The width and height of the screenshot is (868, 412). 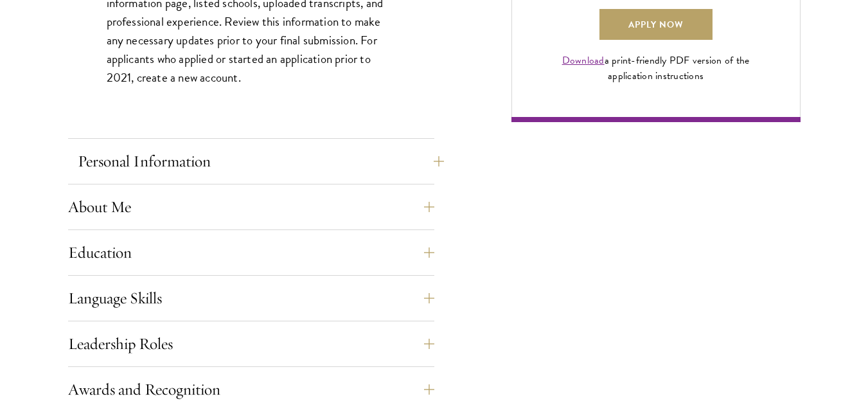 What do you see at coordinates (261, 161) in the screenshot?
I see `button: Personal Information` at bounding box center [261, 161].